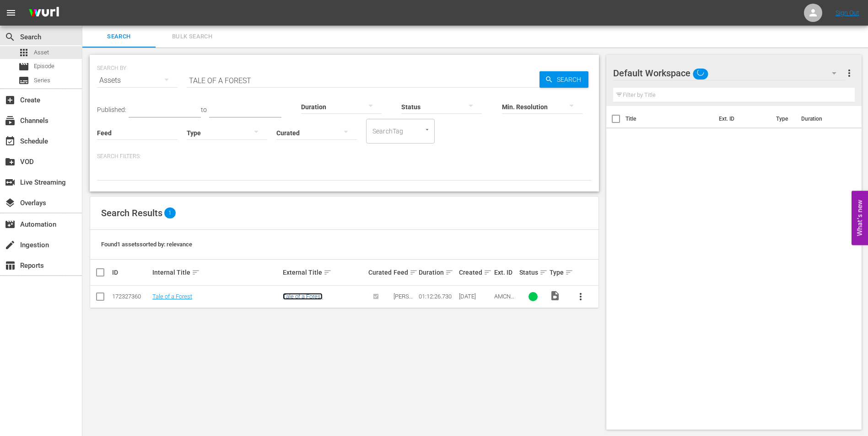 The width and height of the screenshot is (868, 436). What do you see at coordinates (10, 162) in the screenshot?
I see `span: VOD` at bounding box center [10, 162].